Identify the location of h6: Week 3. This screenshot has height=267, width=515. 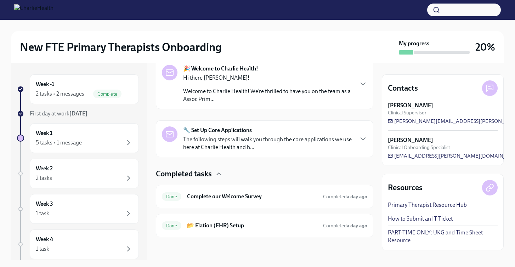
(44, 204).